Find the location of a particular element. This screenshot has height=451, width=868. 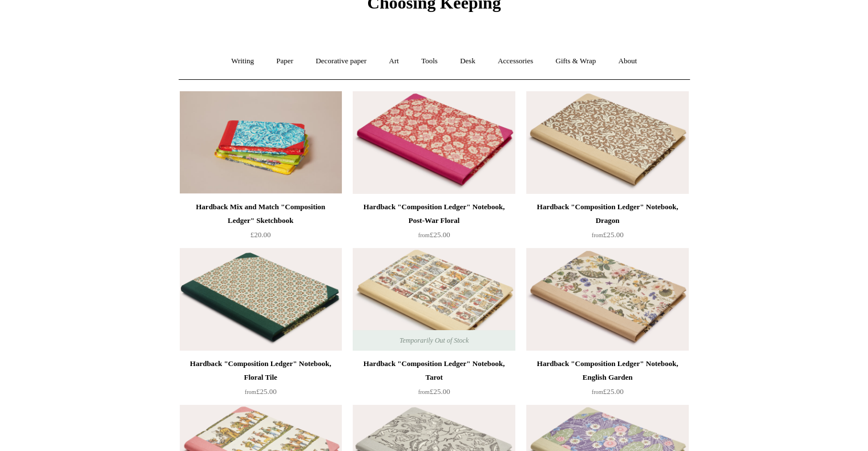

a: Hardback "Composition Ledger" Notebook, English Garden Hardback "Composition Ledger" Notebook, En... is located at coordinates (607, 300).